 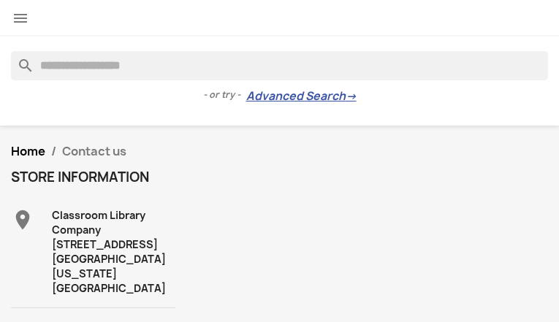 I want to click on a: Home, so click(x=28, y=151).